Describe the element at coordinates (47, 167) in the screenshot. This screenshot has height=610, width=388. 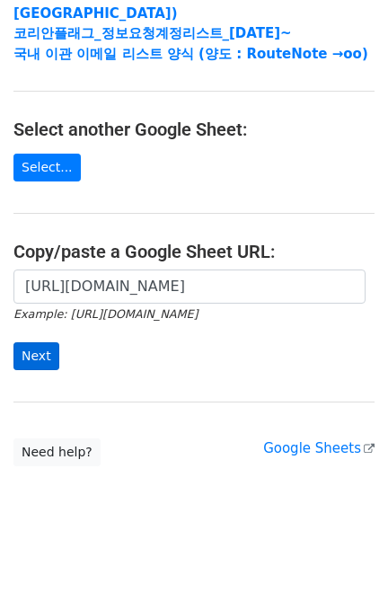
I see `a: Select...` at that location.